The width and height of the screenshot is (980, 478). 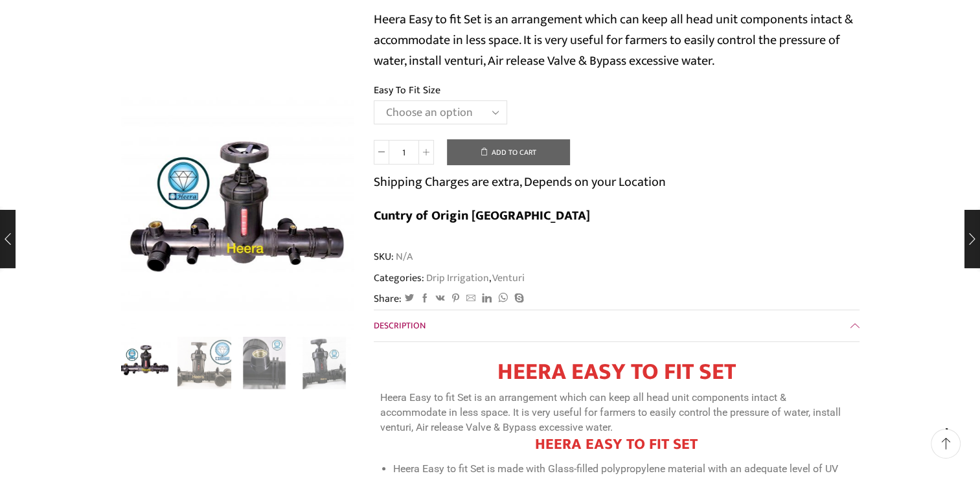 What do you see at coordinates (388, 299) in the screenshot?
I see `span: Share:` at bounding box center [388, 299].